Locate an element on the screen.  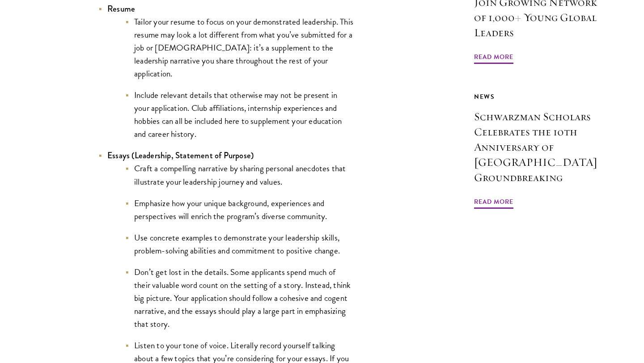
li: Use concrete examples to demonstrate your leadership skills, problem-solving abilities and commit... is located at coordinates (239, 244).